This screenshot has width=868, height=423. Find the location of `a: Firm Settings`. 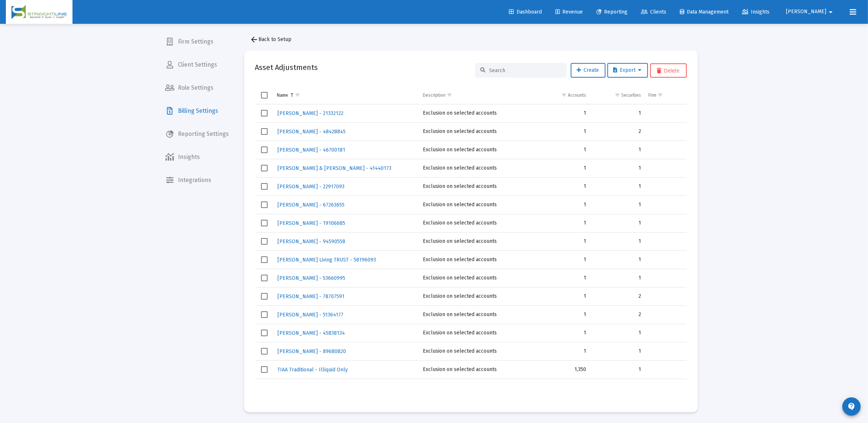

a: Firm Settings is located at coordinates (197, 41).